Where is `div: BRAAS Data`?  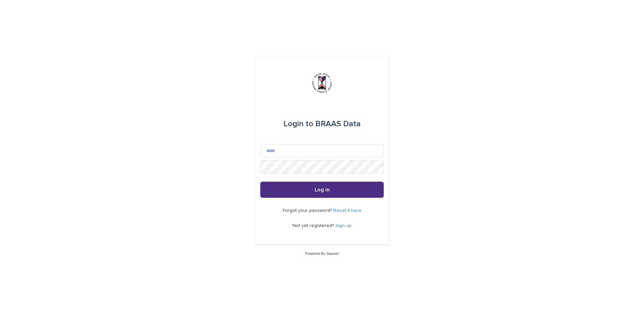 div: BRAAS Data is located at coordinates (322, 124).